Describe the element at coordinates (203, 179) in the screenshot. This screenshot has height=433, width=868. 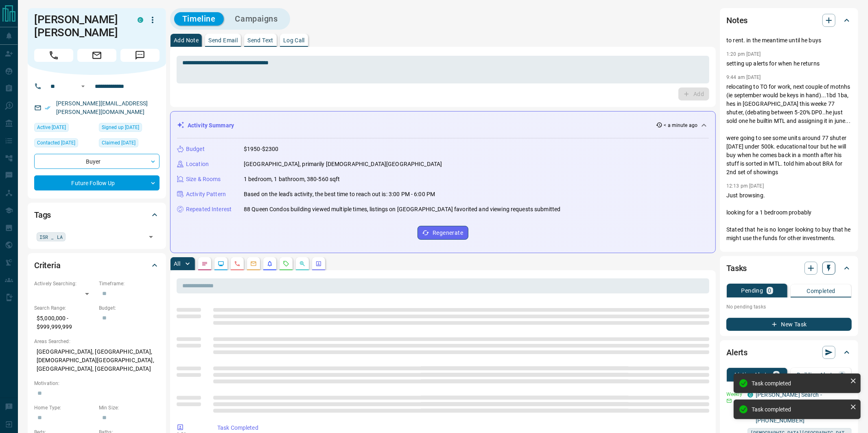
I see `p: Size & Rooms` at that location.